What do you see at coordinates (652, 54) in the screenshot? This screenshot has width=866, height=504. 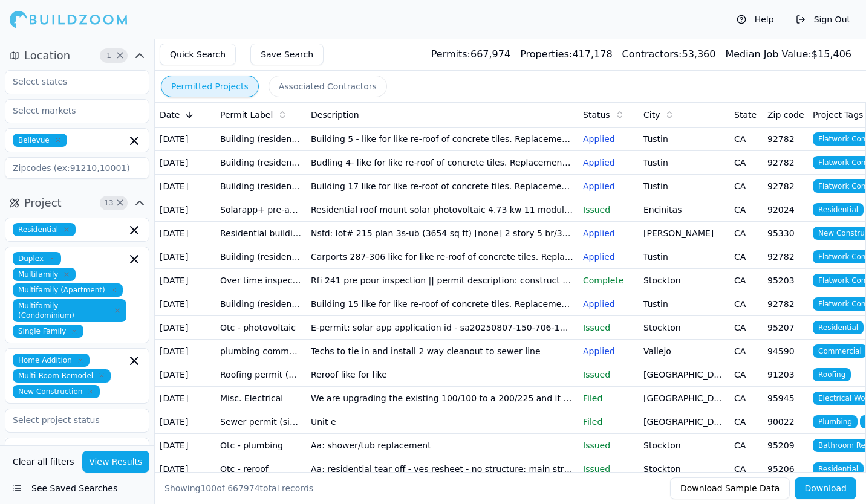 I see `span: Contractors:` at bounding box center [652, 54].